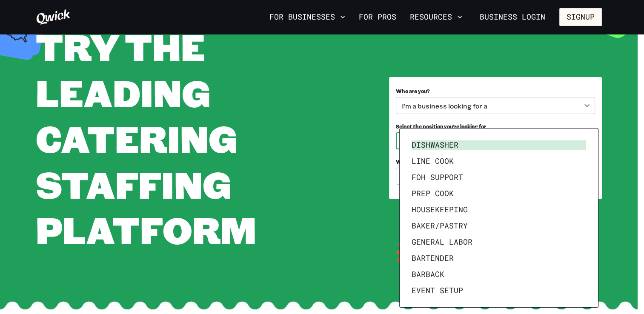 The width and height of the screenshot is (644, 314). Describe the element at coordinates (499, 226) in the screenshot. I see `li: Baker/Pastry` at that location.